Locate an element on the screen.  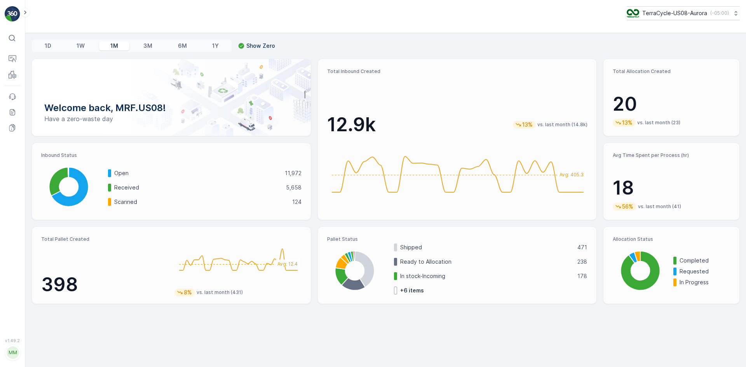
img: logo is located at coordinates (12, 14).